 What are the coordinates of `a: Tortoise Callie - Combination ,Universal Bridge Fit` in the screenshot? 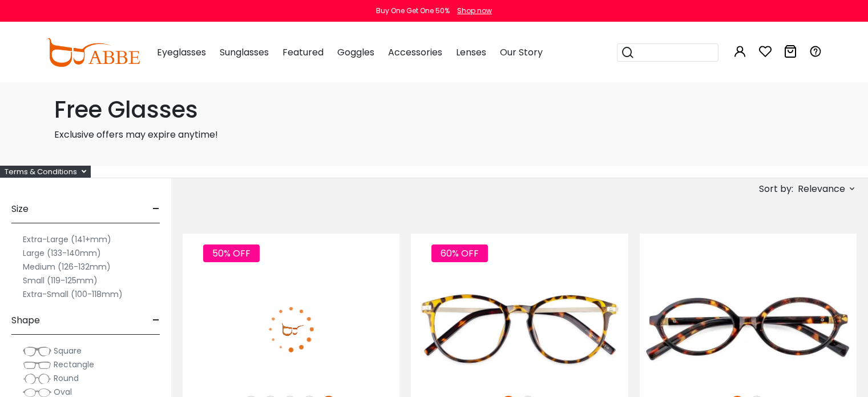 It's located at (520, 329).